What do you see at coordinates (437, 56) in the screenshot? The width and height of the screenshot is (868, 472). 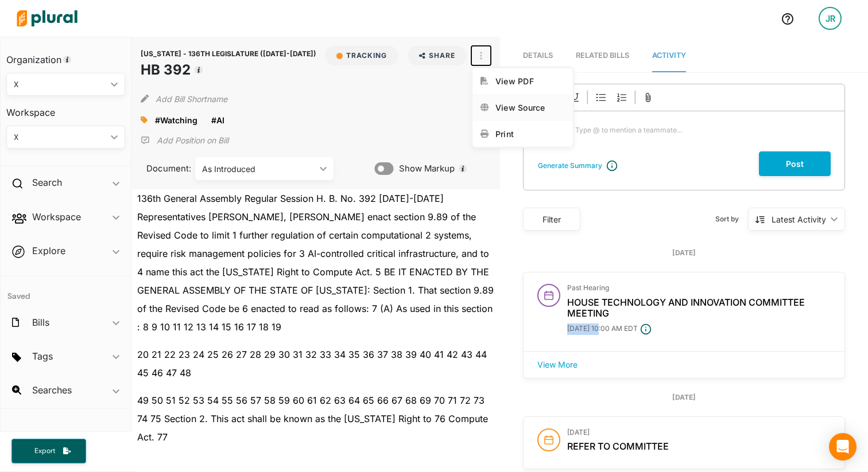 I see `button: Share` at bounding box center [437, 56].